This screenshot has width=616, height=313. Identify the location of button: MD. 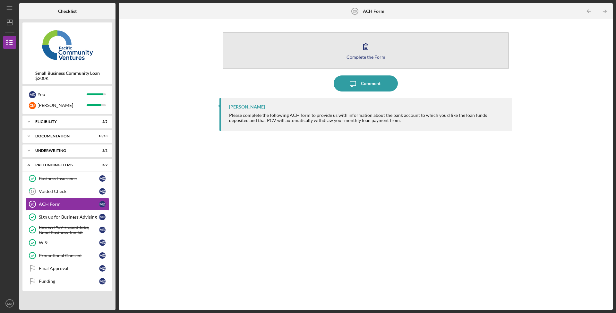
(10, 303).